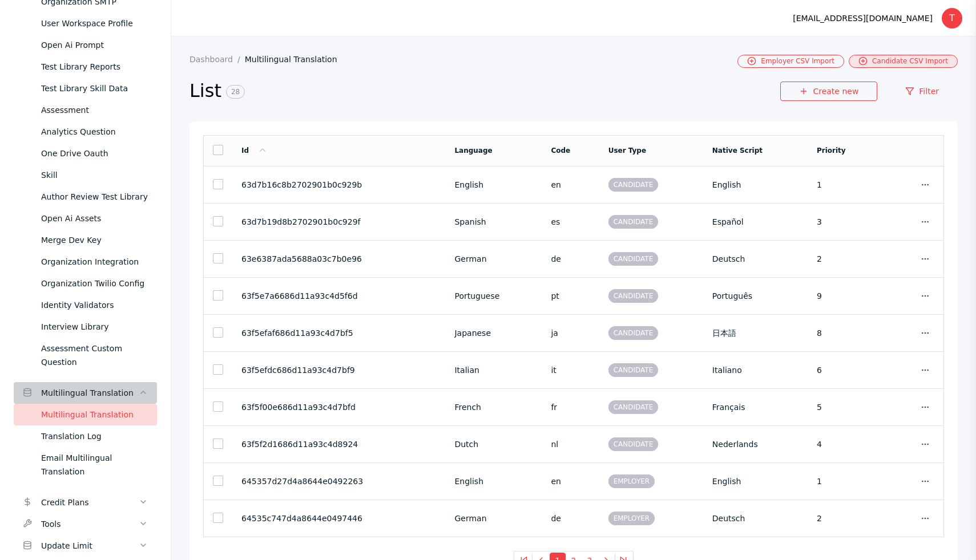 This screenshot has width=976, height=560. I want to click on a: Organization Twilio Config, so click(85, 284).